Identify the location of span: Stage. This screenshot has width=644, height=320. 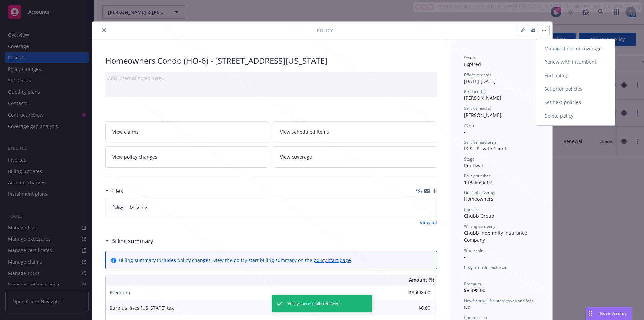
(470, 159).